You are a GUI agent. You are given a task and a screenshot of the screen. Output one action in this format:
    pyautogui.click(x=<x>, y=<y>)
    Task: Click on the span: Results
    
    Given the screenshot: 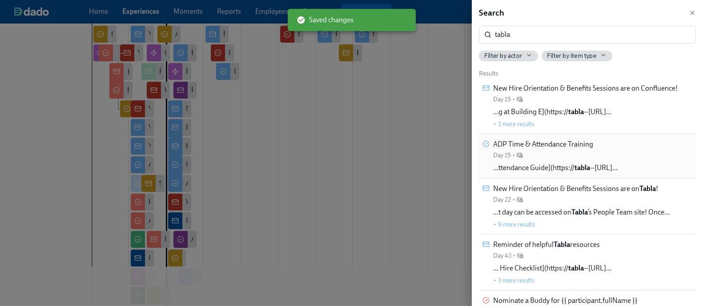 What is the action you would take?
    pyautogui.click(x=489, y=73)
    